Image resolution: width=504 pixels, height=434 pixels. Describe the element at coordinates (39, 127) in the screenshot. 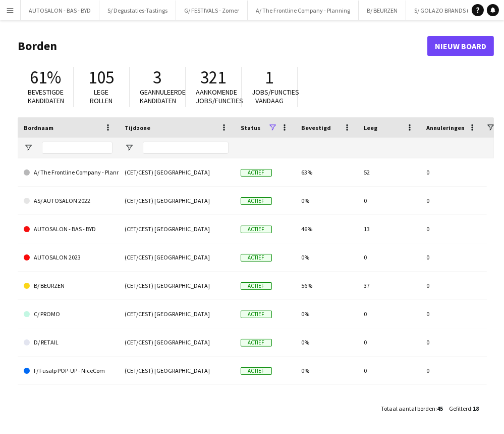

I see `span: Bordnaam` at that location.